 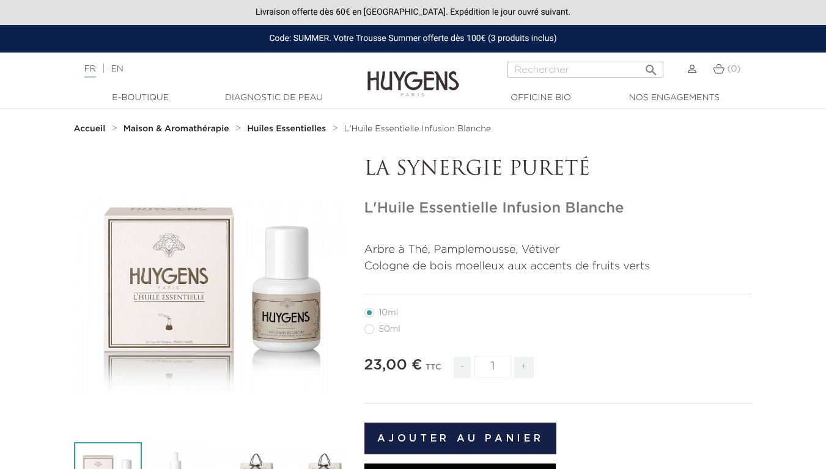 I want to click on a: Nos engagements, so click(x=674, y=98).